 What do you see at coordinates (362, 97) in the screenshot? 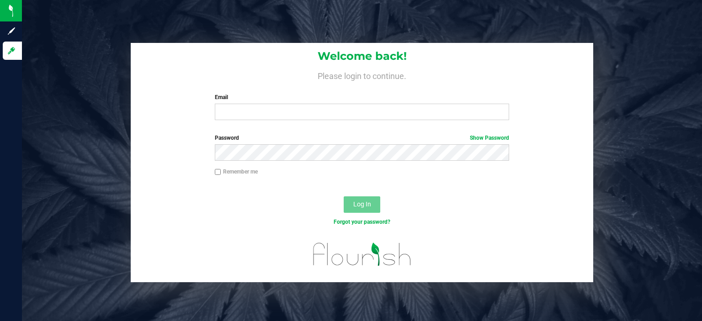
I see `label: Email` at bounding box center [362, 97].